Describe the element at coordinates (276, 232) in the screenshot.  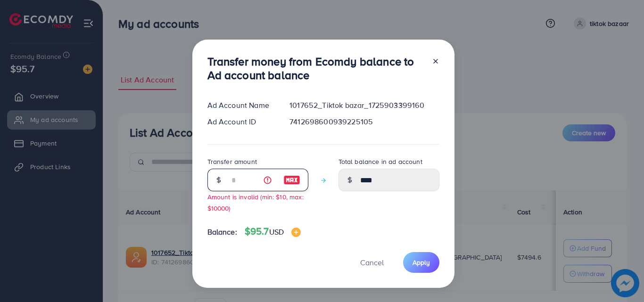
I see `span: USD` at that location.